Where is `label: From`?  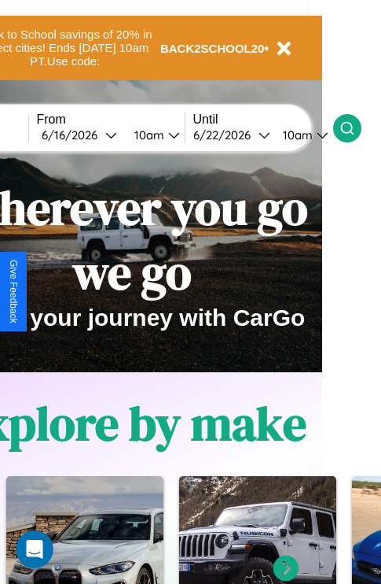
label: From is located at coordinates (111, 120).